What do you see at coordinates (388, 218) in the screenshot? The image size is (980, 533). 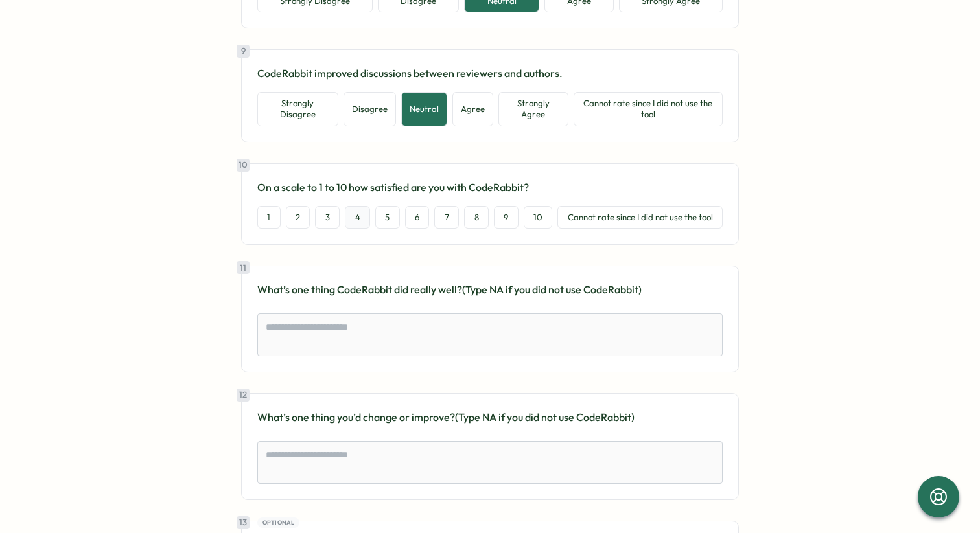 I see `button: 5` at bounding box center [388, 218].